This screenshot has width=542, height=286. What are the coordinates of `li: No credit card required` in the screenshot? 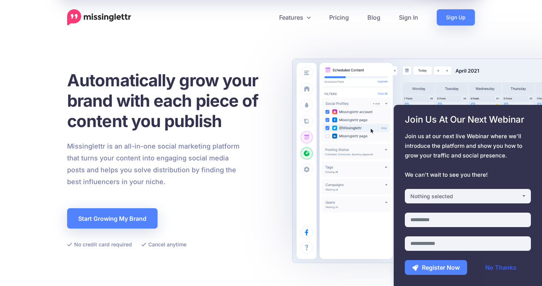 It's located at (99, 244).